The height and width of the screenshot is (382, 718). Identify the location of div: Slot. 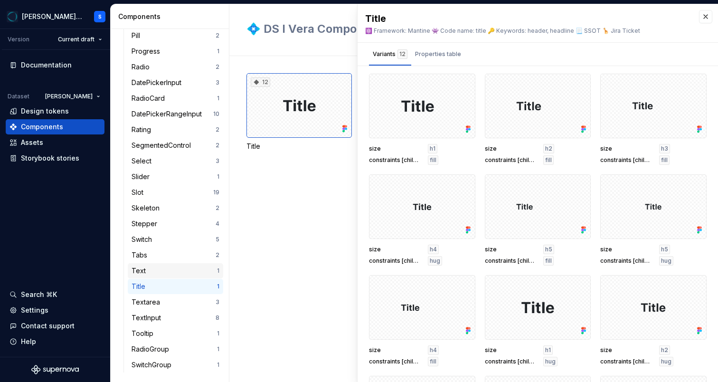
(139, 192).